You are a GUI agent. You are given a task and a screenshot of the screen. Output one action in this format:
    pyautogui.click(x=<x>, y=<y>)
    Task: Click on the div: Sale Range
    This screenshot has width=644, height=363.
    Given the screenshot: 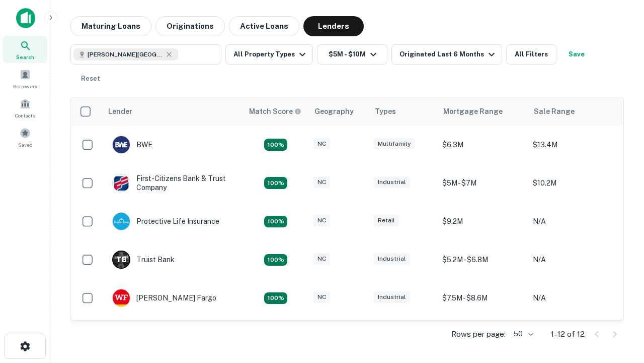 What is the action you would take?
    pyautogui.click(x=554, y=111)
    